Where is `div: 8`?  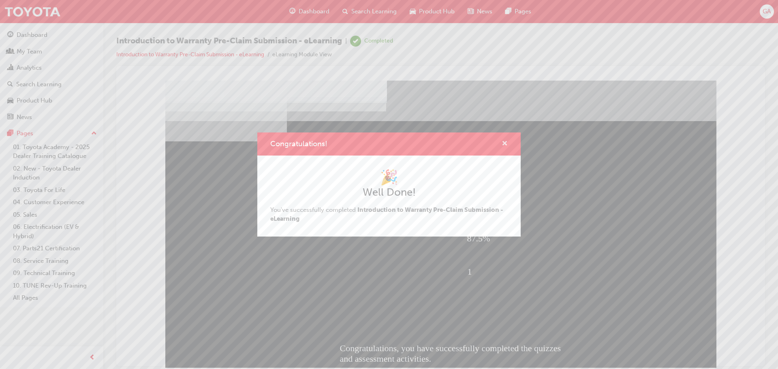 div: 8 is located at coordinates (455, 126).